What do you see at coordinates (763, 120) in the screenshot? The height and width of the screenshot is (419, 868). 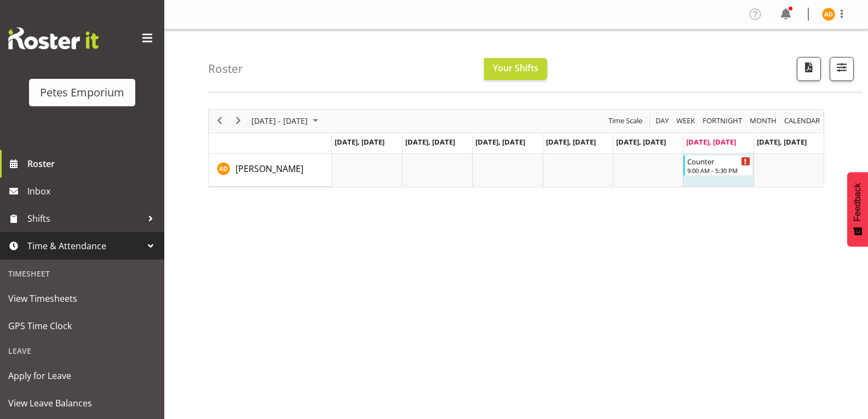 I see `span: Month` at bounding box center [763, 120].